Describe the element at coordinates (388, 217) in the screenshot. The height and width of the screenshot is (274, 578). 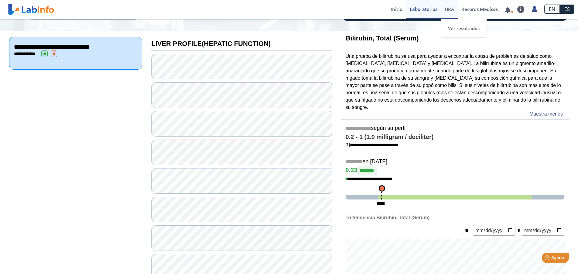
I see `b: Tu tendencia Bilirubin, Total (Serum)` at that location.